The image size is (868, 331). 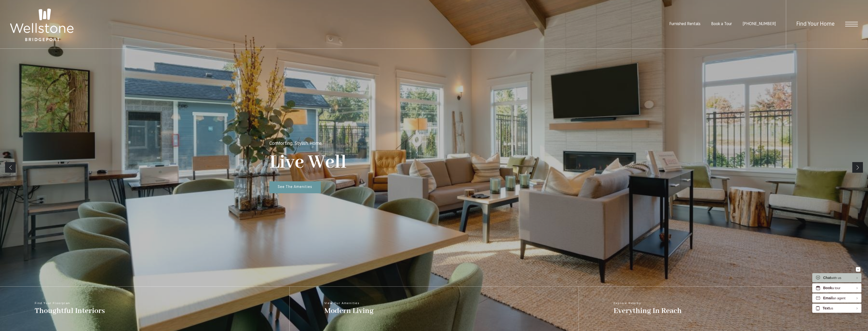 What do you see at coordinates (295, 187) in the screenshot?
I see `span: See The Amenities` at bounding box center [295, 187].